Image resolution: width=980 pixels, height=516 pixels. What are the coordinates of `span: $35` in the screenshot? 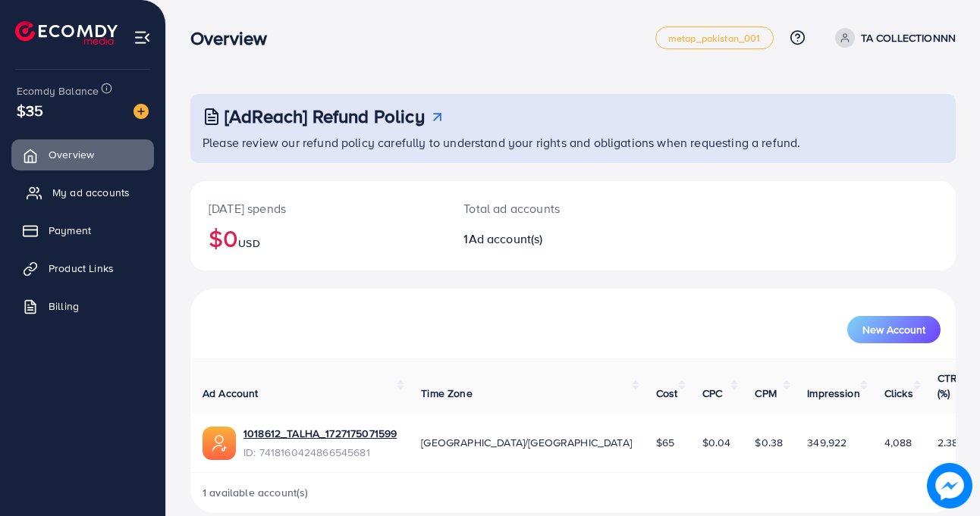 It's located at (30, 110).